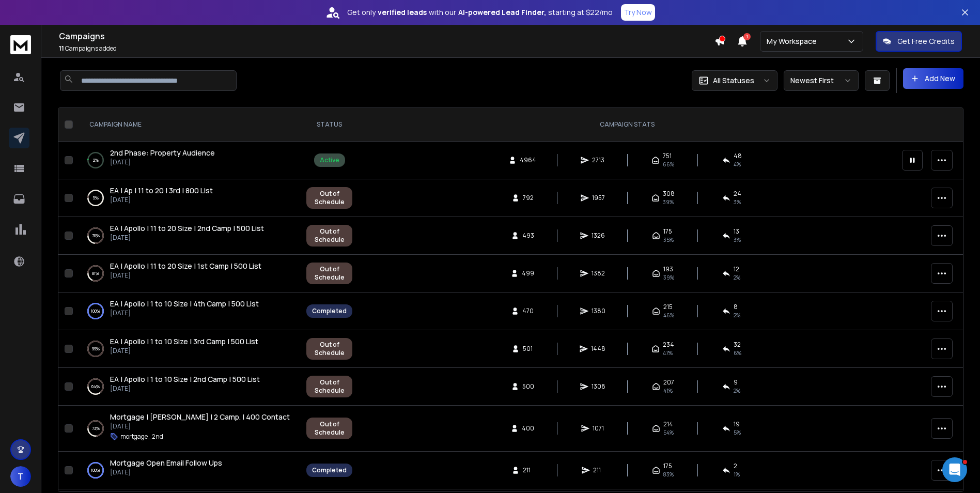 This screenshot has width=980, height=493. What do you see at coordinates (402, 13) in the screenshot?
I see `strong: verified leads` at bounding box center [402, 13].